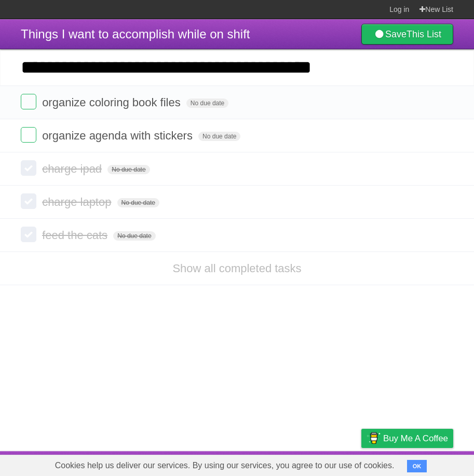  I want to click on span: Buy me a coffee, so click(415, 438).